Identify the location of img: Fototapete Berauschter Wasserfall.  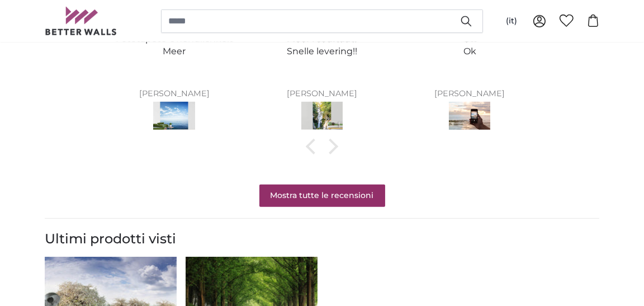
(322, 117).